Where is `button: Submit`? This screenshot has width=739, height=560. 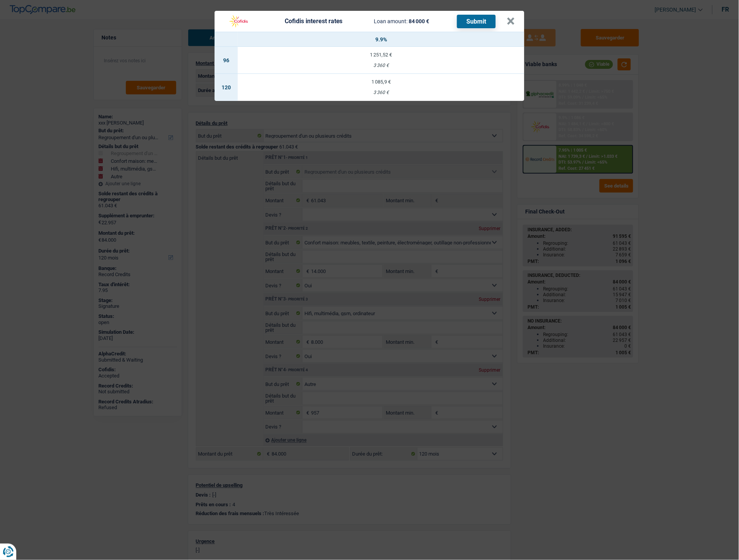
button: Submit is located at coordinates (476, 21).